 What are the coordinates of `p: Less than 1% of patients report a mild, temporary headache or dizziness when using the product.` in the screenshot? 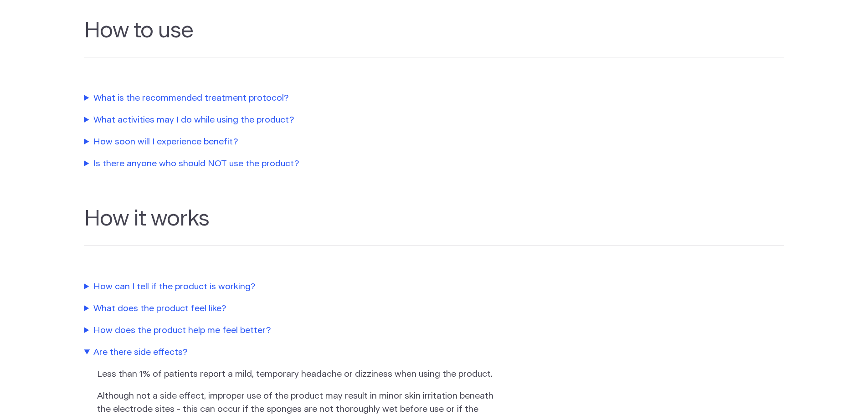 It's located at (298, 374).